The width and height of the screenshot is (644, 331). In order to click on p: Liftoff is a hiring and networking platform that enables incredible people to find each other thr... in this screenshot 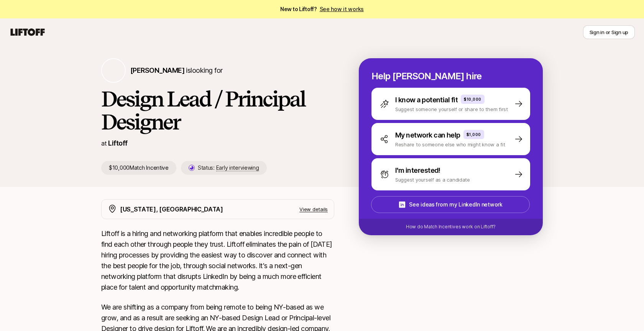, I will do `click(218, 261)`.